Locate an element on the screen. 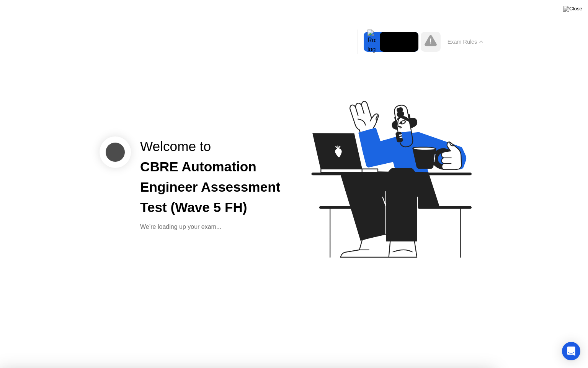 The height and width of the screenshot is (368, 588). div: We’re loading up your exam... is located at coordinates (211, 227).